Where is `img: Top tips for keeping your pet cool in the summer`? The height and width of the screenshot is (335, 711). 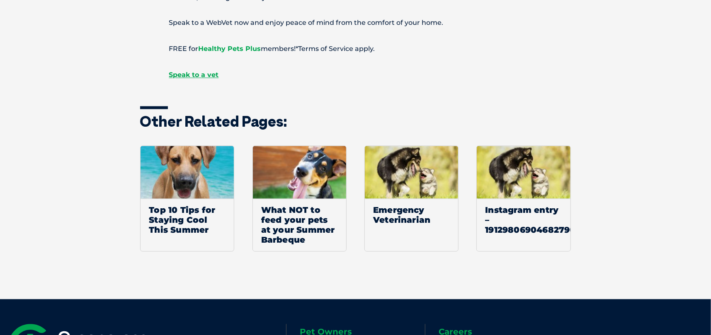
img: Top tips for keeping your pet cool in the summer is located at coordinates (299, 172).